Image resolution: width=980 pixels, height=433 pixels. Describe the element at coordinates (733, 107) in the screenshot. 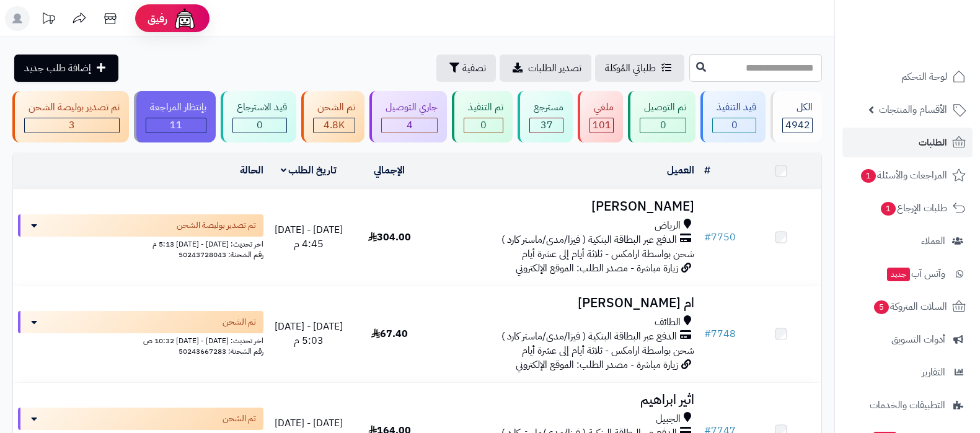

I see `div: قيد التنفيذ` at that location.